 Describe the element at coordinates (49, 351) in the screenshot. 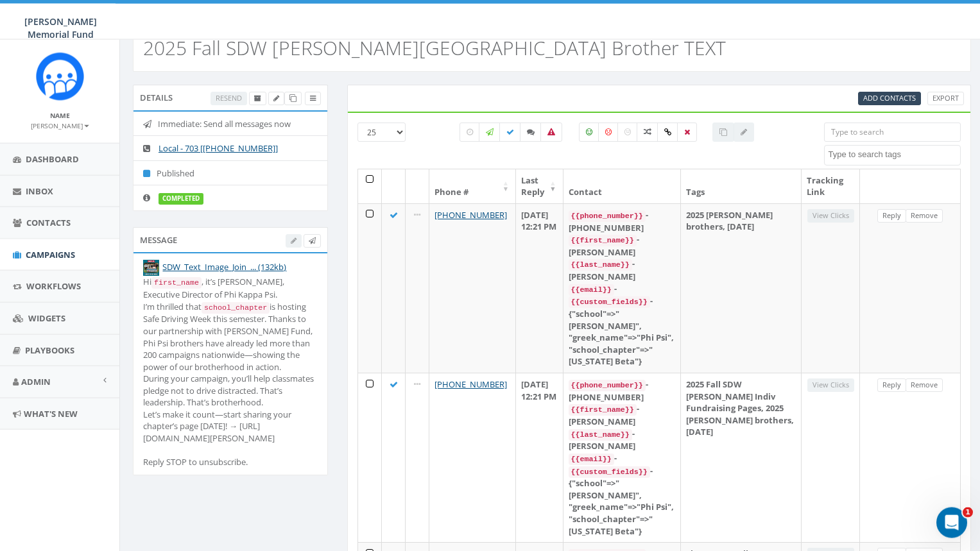

I see `span: Playbooks` at that location.